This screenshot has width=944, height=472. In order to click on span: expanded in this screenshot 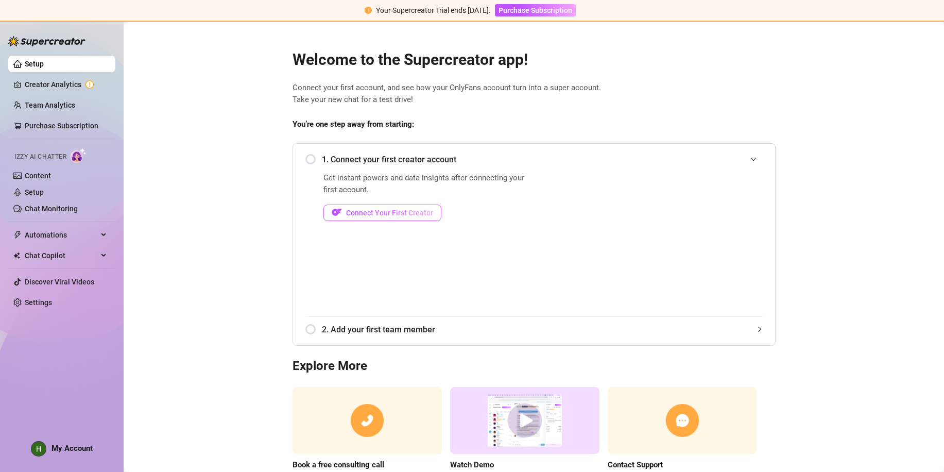, I will do `click(754, 159)`.